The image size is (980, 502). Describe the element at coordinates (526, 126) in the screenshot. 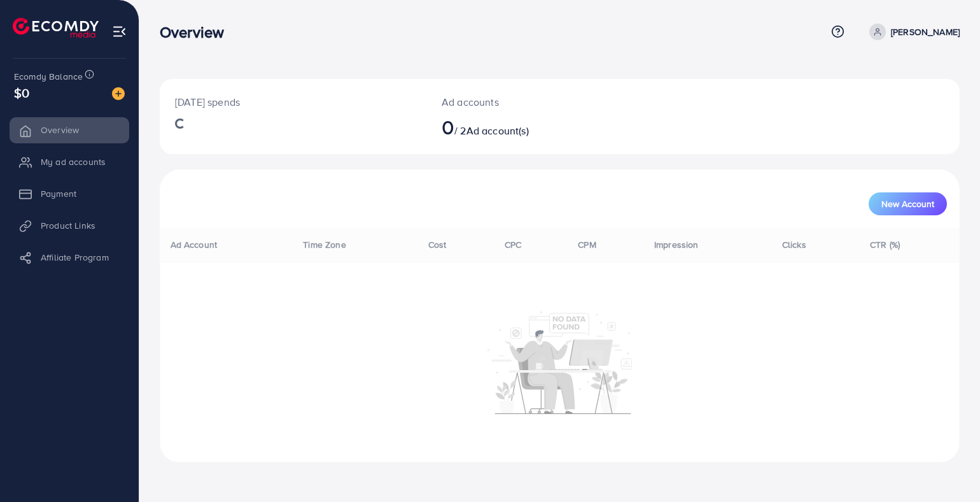

I see `h2: / 2` at that location.